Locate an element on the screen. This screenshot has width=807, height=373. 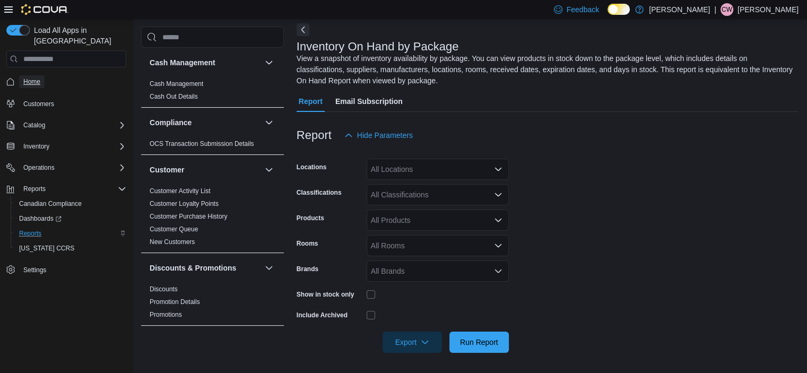
a: Promotions is located at coordinates (166, 315).